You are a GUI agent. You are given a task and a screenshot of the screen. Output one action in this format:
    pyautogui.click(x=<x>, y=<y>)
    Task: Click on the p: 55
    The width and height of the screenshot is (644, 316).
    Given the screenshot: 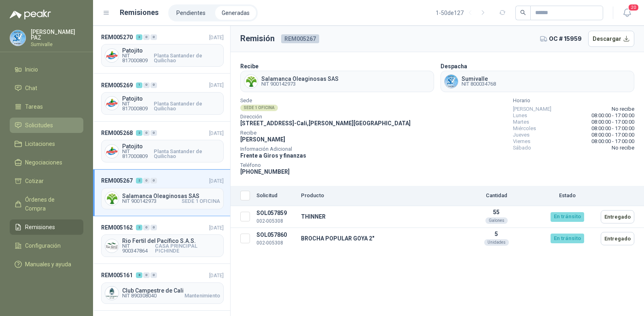 What is the action you would take?
    pyautogui.click(x=497, y=212)
    